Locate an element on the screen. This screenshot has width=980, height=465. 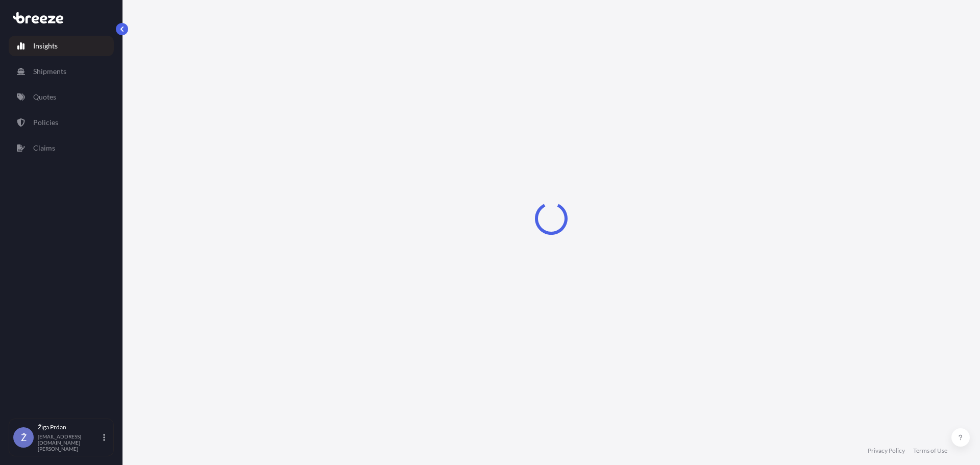
a: Claims is located at coordinates (61, 148).